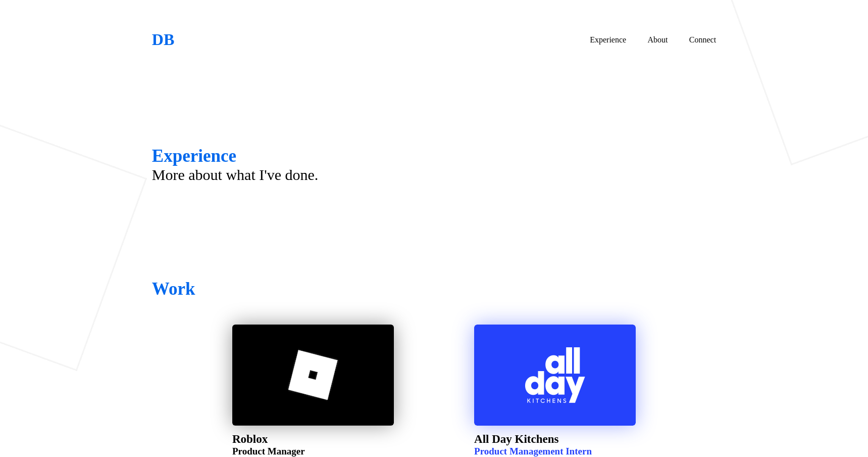 This screenshot has height=457, width=868. I want to click on a: DB, so click(163, 40).